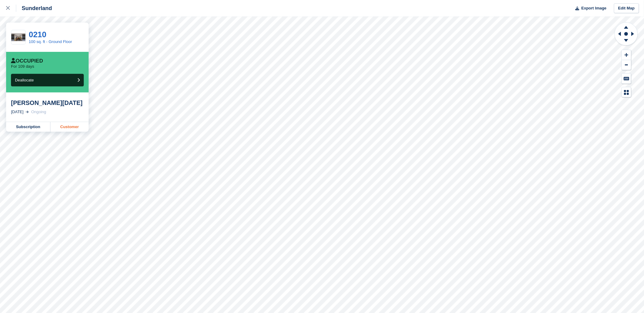 The height and width of the screenshot is (313, 644). What do you see at coordinates (23, 67) in the screenshot?
I see `p: For 109 days` at bounding box center [23, 67].